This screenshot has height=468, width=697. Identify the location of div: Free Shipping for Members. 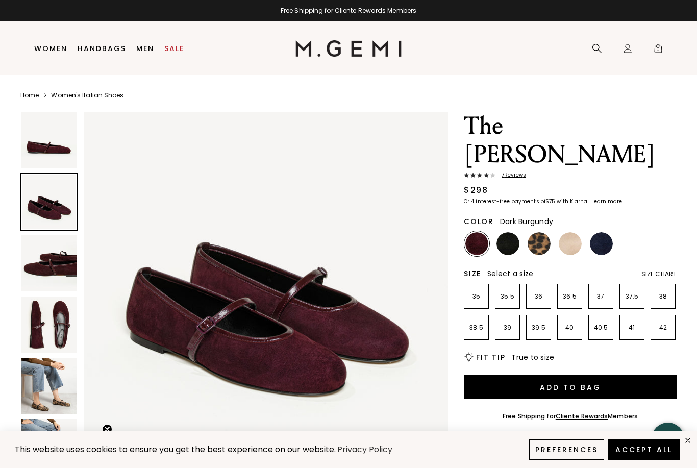
(570, 416).